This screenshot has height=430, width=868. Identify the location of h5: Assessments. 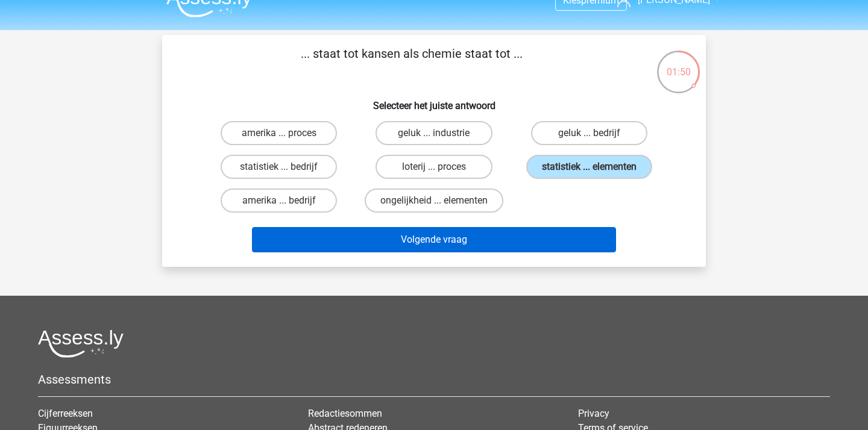
(434, 380).